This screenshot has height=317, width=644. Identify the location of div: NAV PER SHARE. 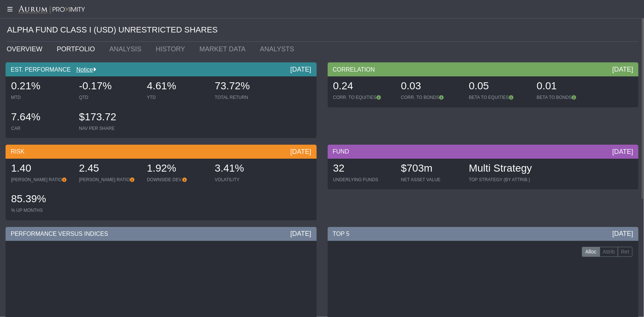
(109, 128).